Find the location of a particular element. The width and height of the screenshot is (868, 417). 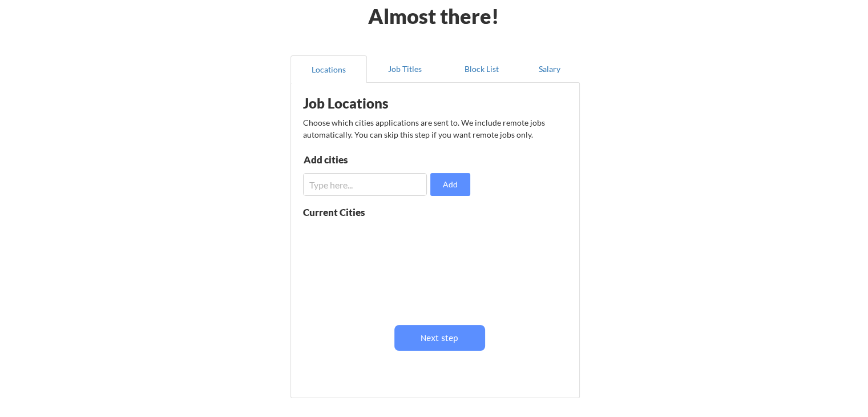

button: Add is located at coordinates (450, 184).